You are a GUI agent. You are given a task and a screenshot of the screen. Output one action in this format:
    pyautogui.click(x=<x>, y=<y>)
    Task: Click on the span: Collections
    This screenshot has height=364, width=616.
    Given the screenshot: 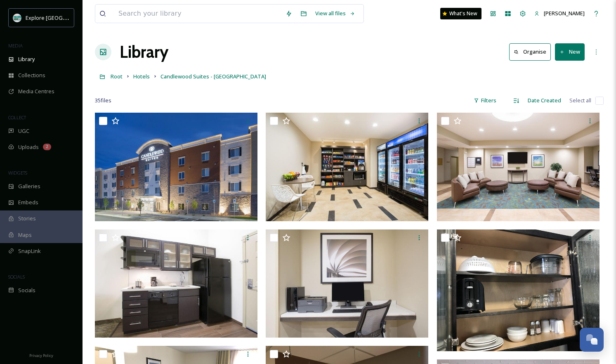 What is the action you would take?
    pyautogui.click(x=32, y=75)
    